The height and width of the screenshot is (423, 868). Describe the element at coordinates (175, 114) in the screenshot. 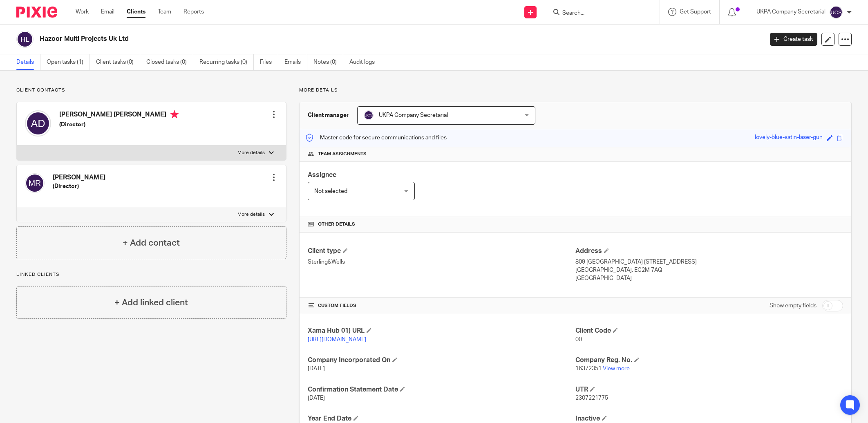

I see `i: Primary` at that location.